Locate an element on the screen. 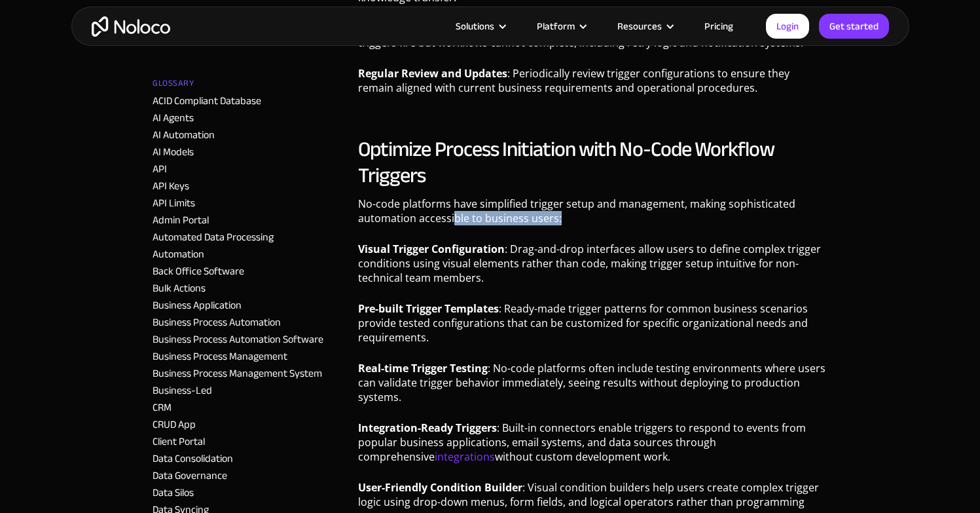  a: AI Models is located at coordinates (173, 152).